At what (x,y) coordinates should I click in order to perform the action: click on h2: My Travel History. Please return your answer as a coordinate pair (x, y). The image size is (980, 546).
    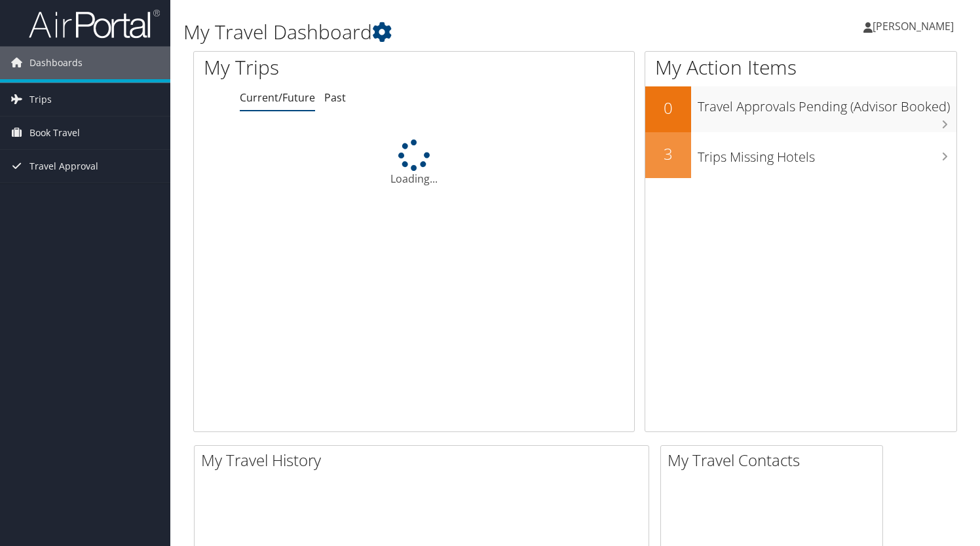
    Looking at the image, I should click on (424, 460).